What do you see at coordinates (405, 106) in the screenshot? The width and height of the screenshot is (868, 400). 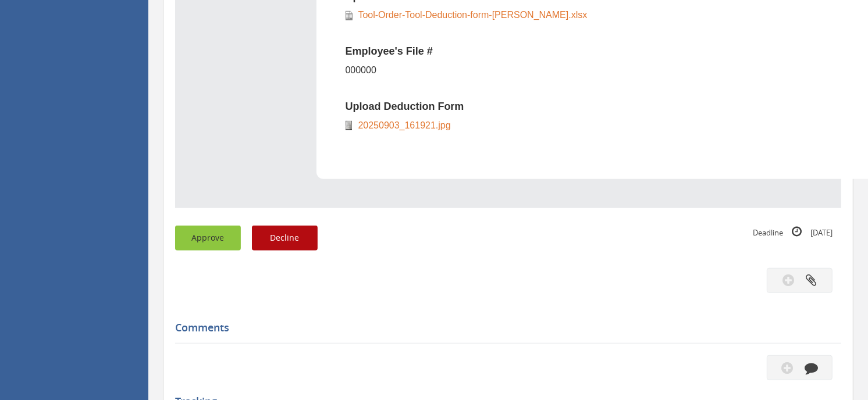 I see `strong: Upload Deduction Form` at bounding box center [405, 106].